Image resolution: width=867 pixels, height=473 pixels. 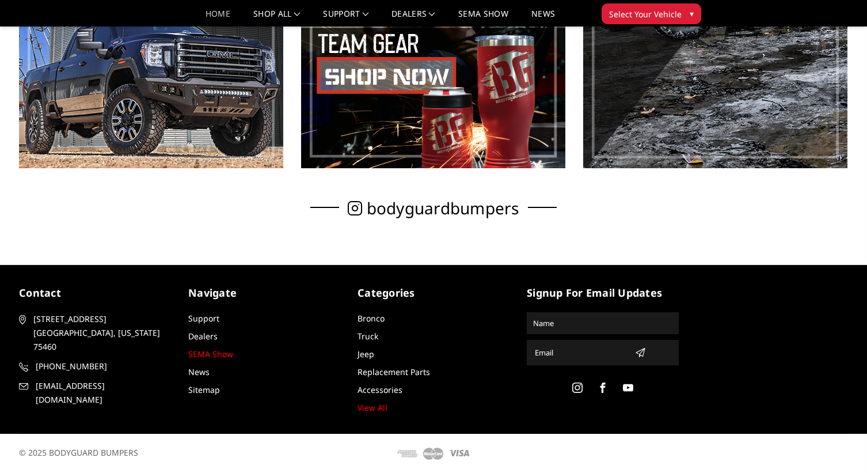 What do you see at coordinates (443, 208) in the screenshot?
I see `span: bodyguardbumpers` at bounding box center [443, 208].